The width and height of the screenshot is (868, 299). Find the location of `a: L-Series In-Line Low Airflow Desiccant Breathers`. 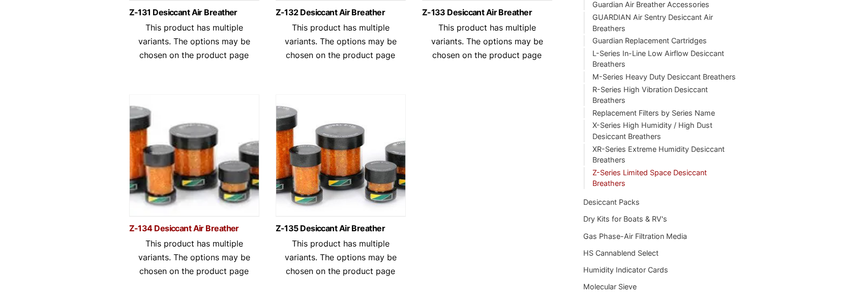

a: L-Series In-Line Low Airflow Desiccant Breathers is located at coordinates (657, 59).